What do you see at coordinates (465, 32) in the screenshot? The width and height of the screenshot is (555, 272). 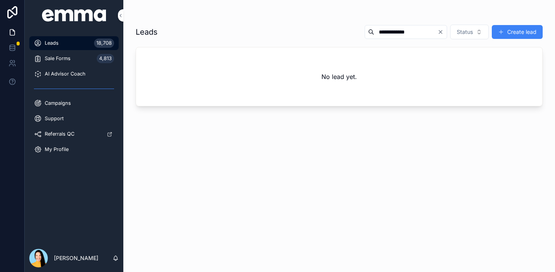 I see `span: Status` at bounding box center [465, 32].